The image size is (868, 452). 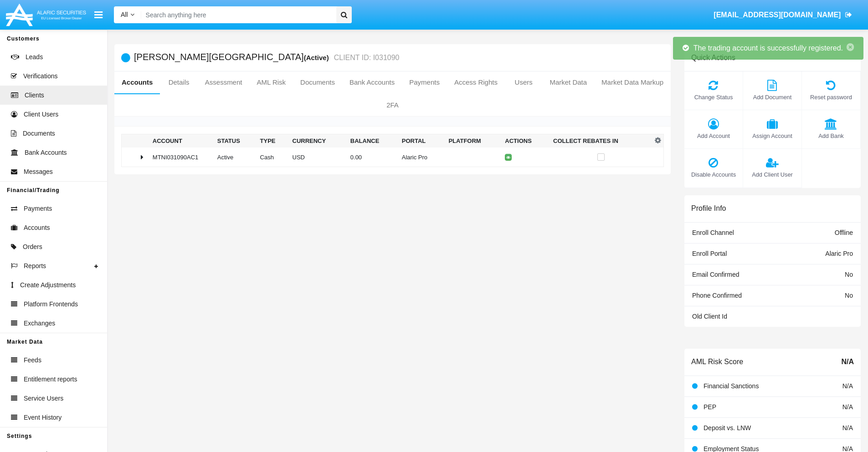 I want to click on a: Bank Accounts, so click(x=371, y=83).